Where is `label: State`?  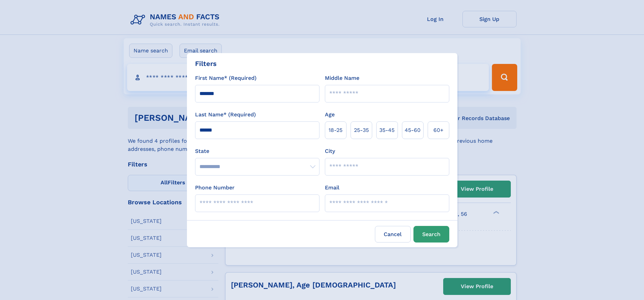
label: State is located at coordinates (257, 151).